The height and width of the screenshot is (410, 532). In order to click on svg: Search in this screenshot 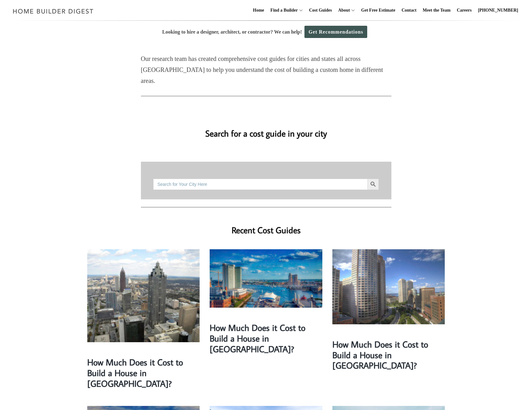, I will do `click(373, 184)`.